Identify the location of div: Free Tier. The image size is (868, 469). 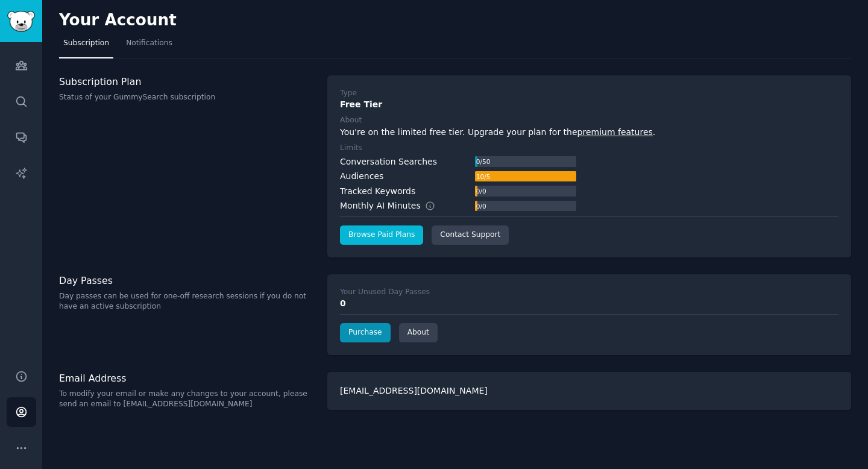
(589, 105).